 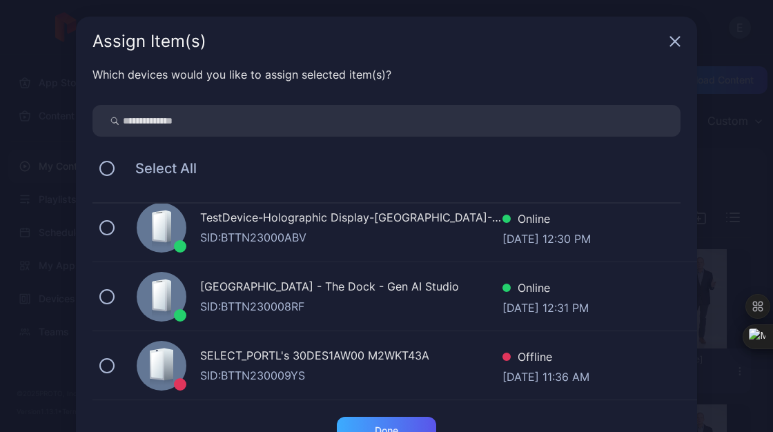 I want to click on span: Select All, so click(x=159, y=168).